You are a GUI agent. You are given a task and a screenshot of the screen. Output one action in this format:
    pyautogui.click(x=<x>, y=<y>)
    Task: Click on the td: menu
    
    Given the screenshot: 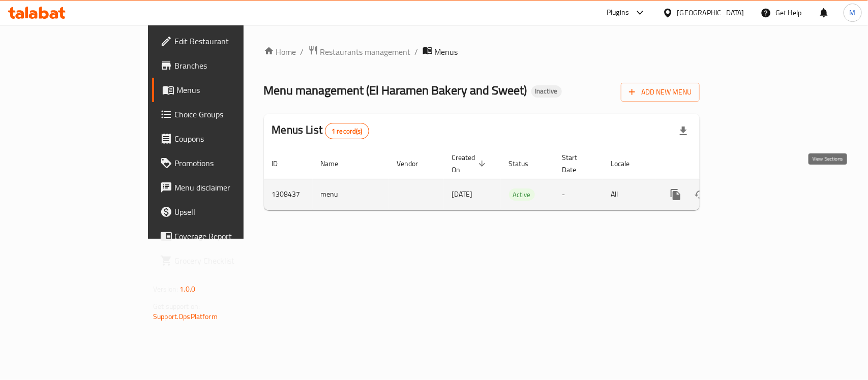 What is the action you would take?
    pyautogui.click(x=351, y=194)
    